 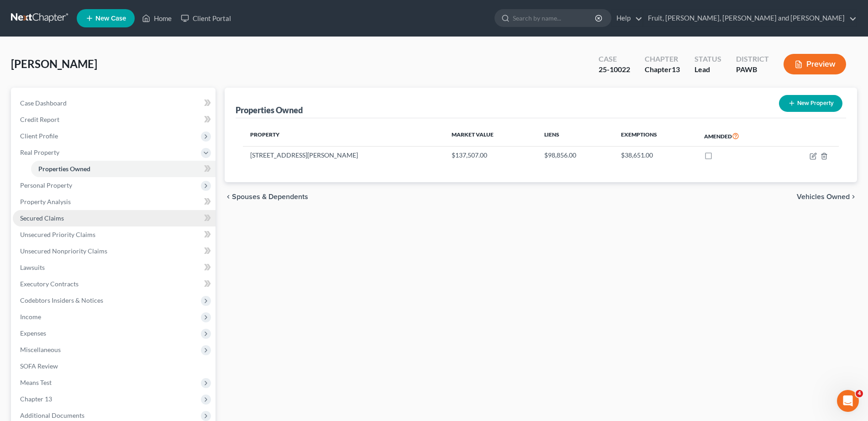 What do you see at coordinates (269, 110) in the screenshot?
I see `div: Properties Owned` at bounding box center [269, 110].